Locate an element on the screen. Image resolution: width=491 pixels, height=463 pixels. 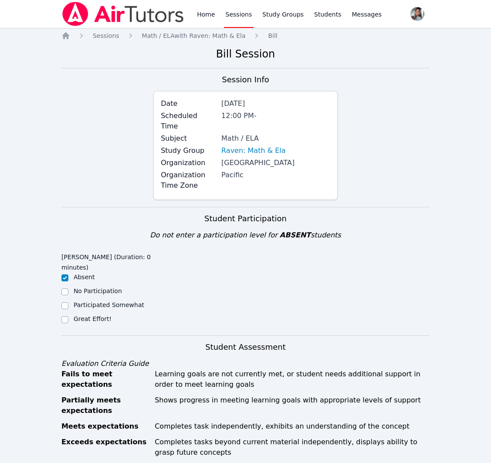
h2: Bill Session is located at coordinates (245, 54).